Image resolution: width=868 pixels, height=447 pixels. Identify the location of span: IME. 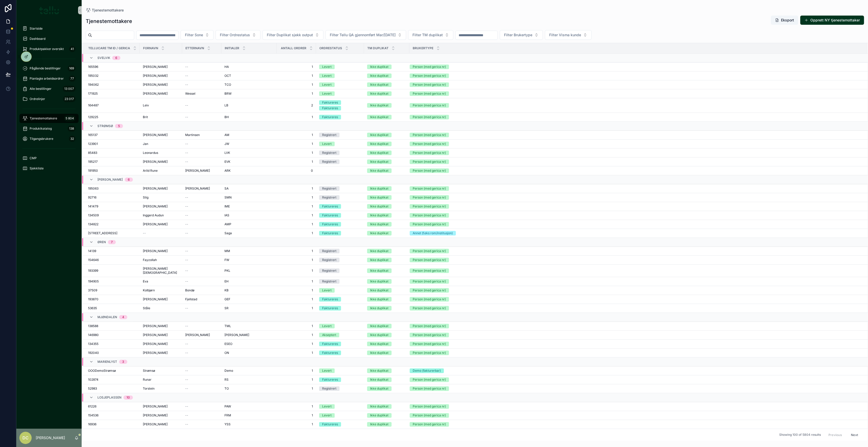
(227, 206).